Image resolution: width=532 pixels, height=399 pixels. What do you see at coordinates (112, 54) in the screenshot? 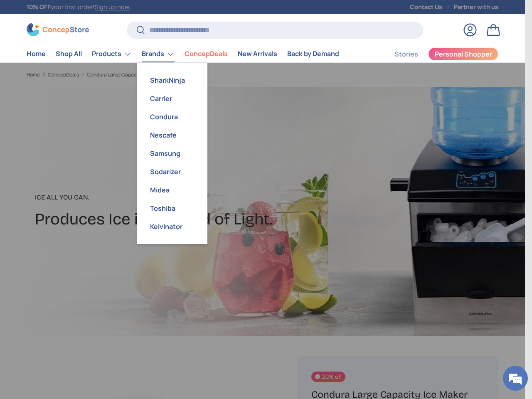
I see `summary: Products` at bounding box center [112, 54].